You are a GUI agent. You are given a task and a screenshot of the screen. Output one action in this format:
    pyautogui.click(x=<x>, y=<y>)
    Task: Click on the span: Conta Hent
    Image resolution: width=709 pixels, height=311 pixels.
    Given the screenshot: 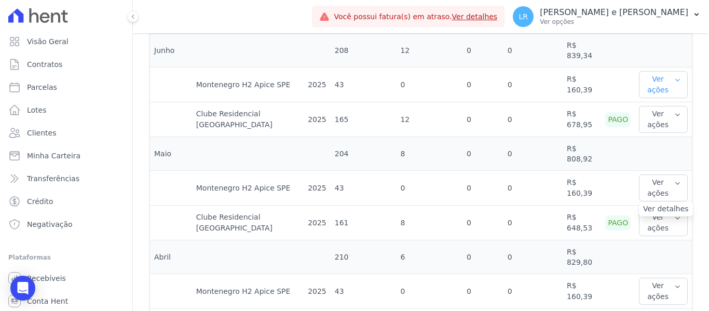 What is the action you would take?
    pyautogui.click(x=47, y=301)
    